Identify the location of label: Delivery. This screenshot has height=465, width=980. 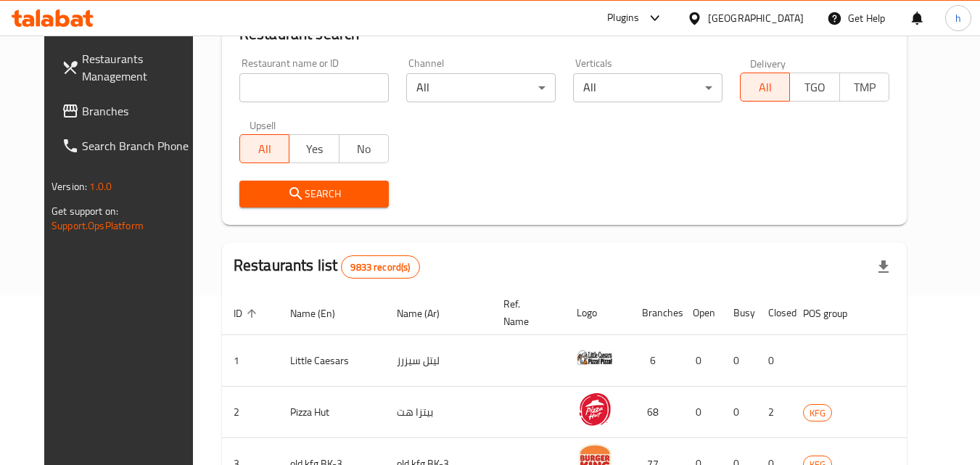
(768, 63).